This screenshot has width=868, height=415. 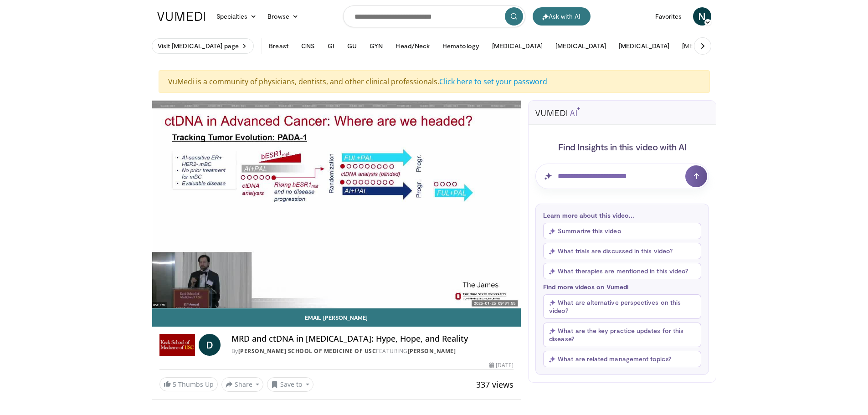 What do you see at coordinates (308, 46) in the screenshot?
I see `button: CNS` at bounding box center [308, 46].